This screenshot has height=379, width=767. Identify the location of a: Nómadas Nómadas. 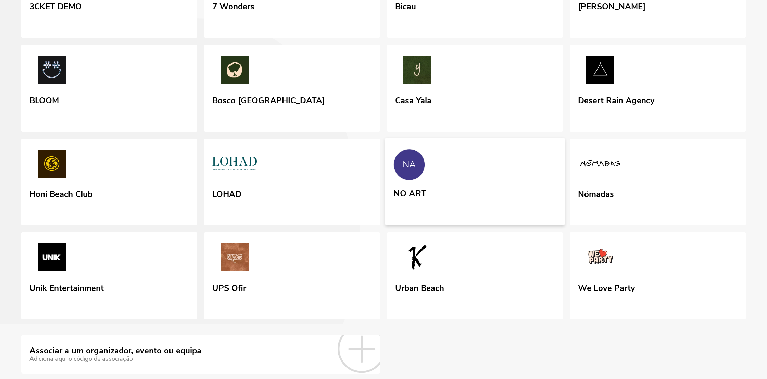
(658, 182).